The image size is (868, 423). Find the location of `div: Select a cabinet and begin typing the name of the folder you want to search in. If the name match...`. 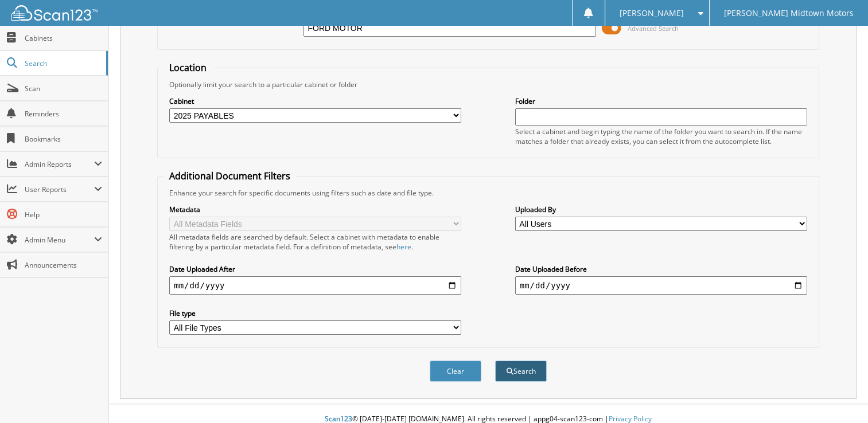

div: Select a cabinet and begin typing the name of the folder you want to search in. If the name match... is located at coordinates (660, 136).